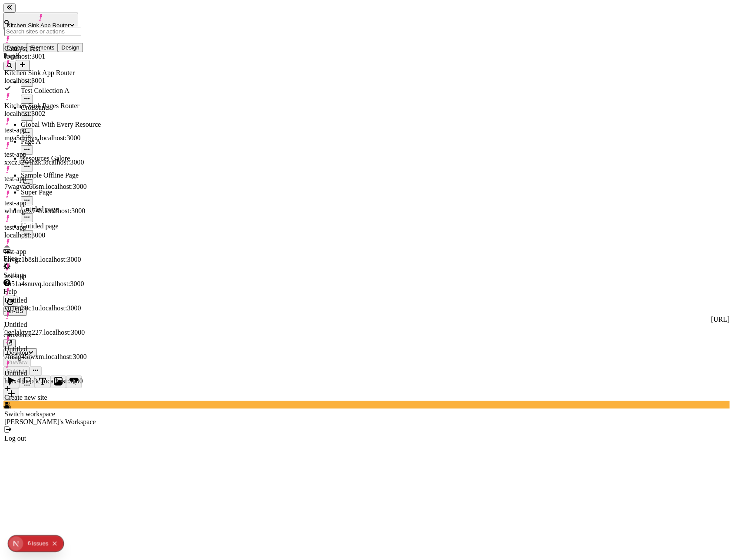  What do you see at coordinates (65, 11) in the screenshot?
I see `p: Cookie Test Route` at bounding box center [65, 11].